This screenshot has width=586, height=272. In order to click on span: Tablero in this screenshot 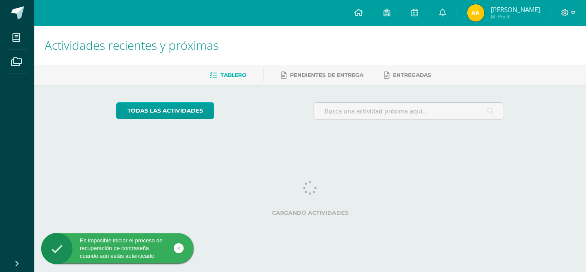, I will do `click(233, 75)`.